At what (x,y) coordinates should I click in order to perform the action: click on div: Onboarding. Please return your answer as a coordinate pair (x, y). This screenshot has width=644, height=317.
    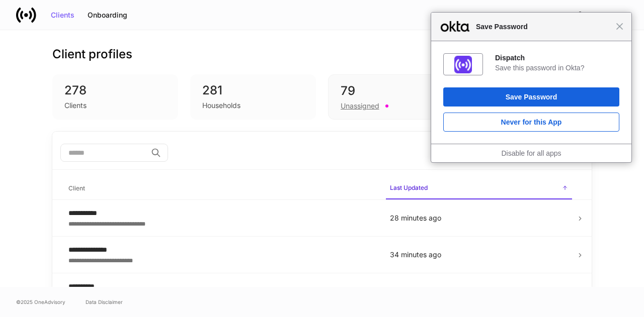
    Looking at the image, I should click on (107, 15).